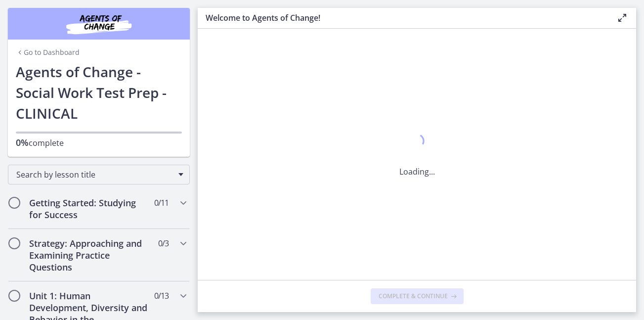 The width and height of the screenshot is (644, 320). Describe the element at coordinates (99, 24) in the screenshot. I see `img: Agents of Change` at that location.